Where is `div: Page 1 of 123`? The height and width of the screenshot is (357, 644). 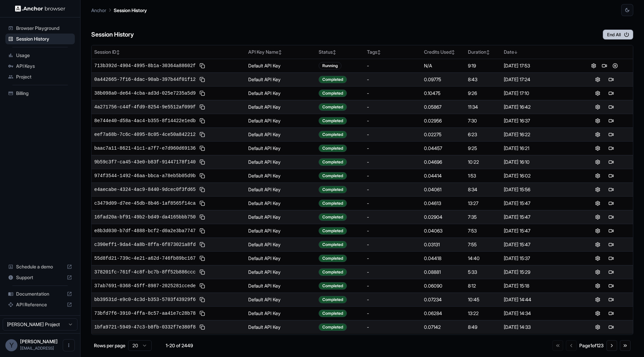
div: Page 1 of 123 is located at coordinates (591, 345).